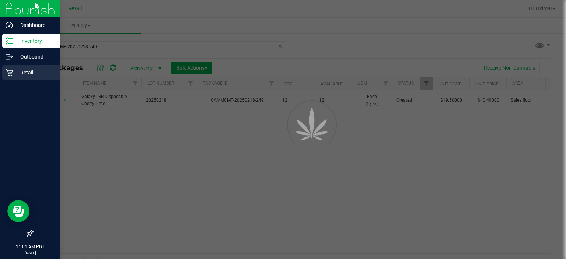 The width and height of the screenshot is (566, 259). Describe the element at coordinates (35, 25) in the screenshot. I see `p: Dashboard` at that location.